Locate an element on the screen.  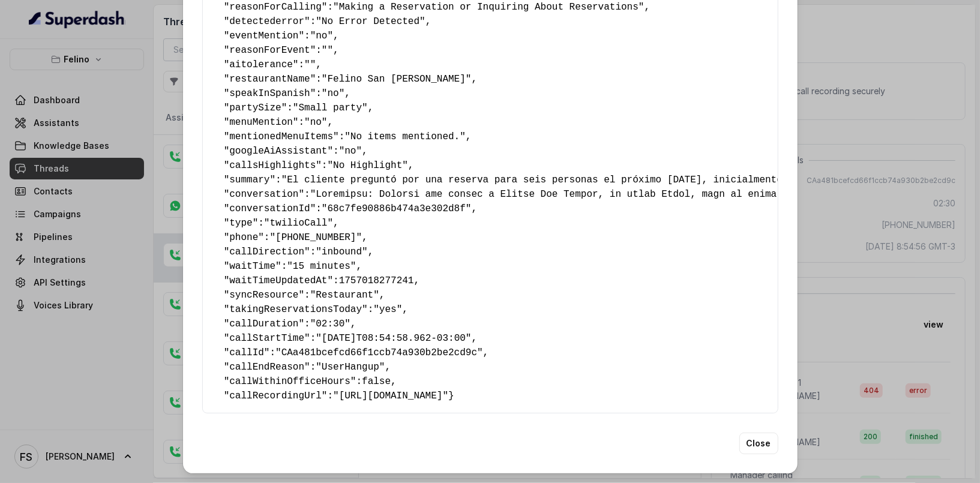
span: eventMention is located at coordinates (264, 36).